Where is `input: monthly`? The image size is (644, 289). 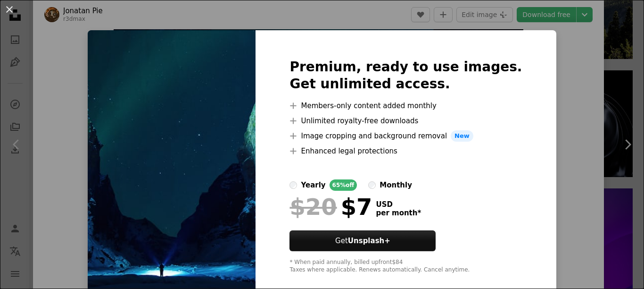
input: monthly is located at coordinates (372, 185).